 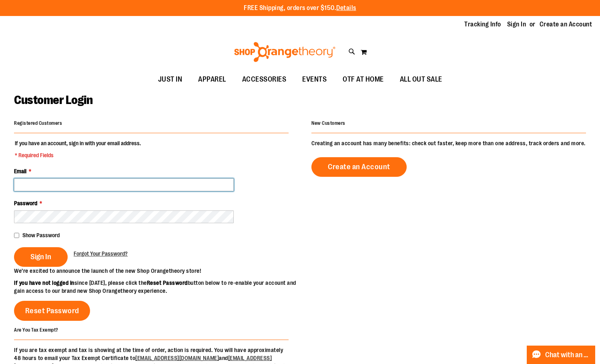 I want to click on span: Password, so click(x=26, y=203).